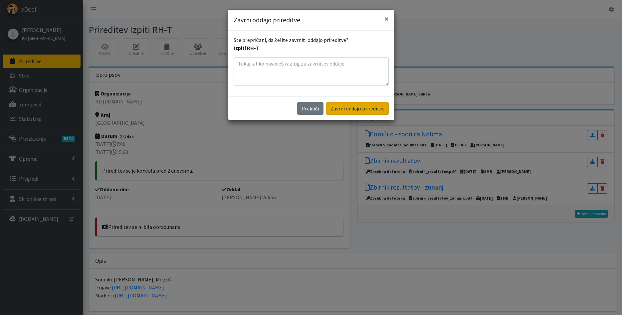  What do you see at coordinates (267, 20) in the screenshot?
I see `h5: Zavrni oddajo prireditve` at bounding box center [267, 20].